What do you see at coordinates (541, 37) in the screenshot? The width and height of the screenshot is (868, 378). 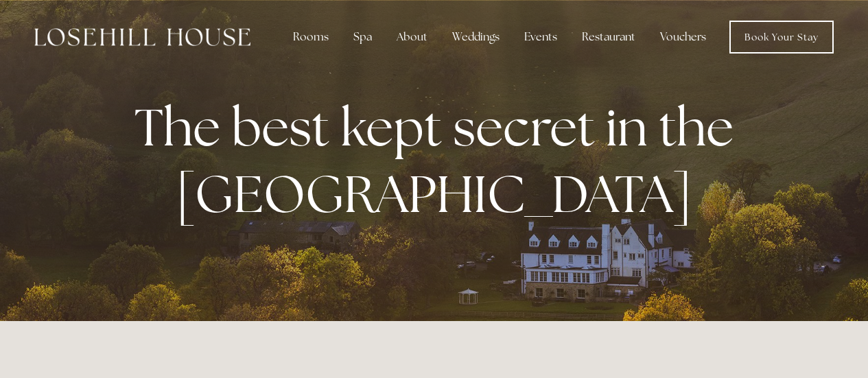 I see `div: Events` at bounding box center [541, 37].